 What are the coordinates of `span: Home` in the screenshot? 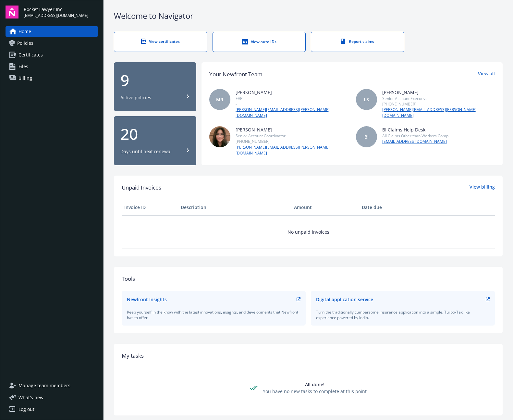 It's located at (25, 31).